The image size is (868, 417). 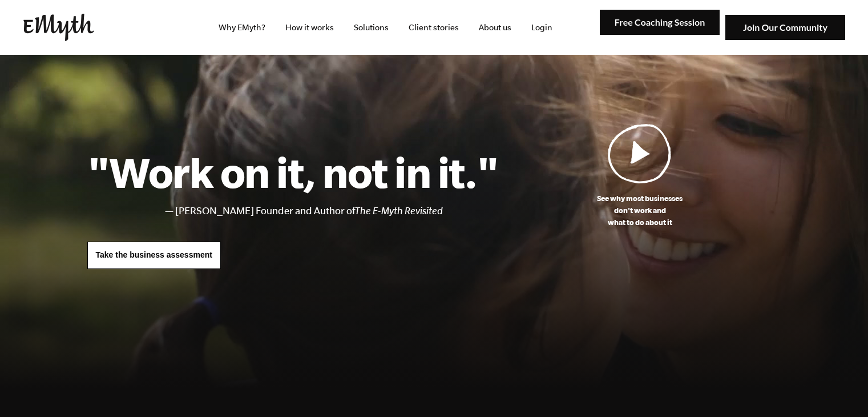 I want to click on i: The E-Myth Revisited, so click(x=399, y=211).